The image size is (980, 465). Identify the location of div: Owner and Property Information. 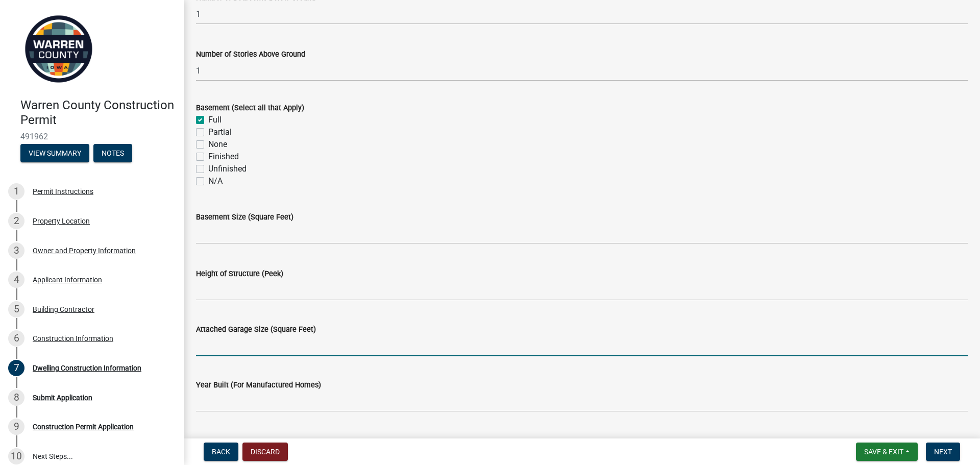
(84, 250).